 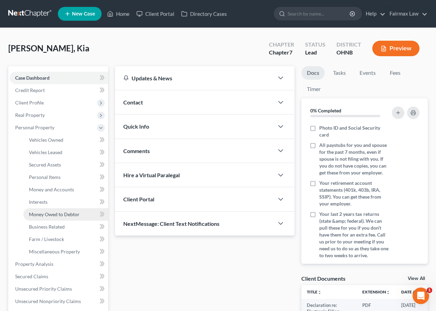 I want to click on a: Client Portal, so click(x=155, y=14).